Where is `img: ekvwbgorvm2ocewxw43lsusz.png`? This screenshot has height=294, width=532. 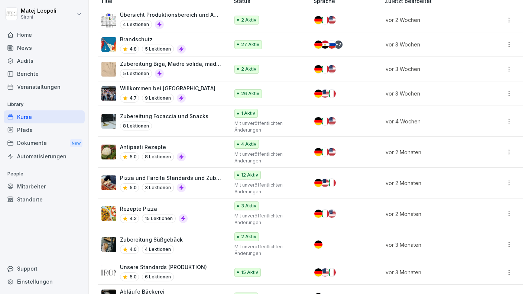 img: ekvwbgorvm2ocewxw43lsusz.png is located at coordinates (109, 69).